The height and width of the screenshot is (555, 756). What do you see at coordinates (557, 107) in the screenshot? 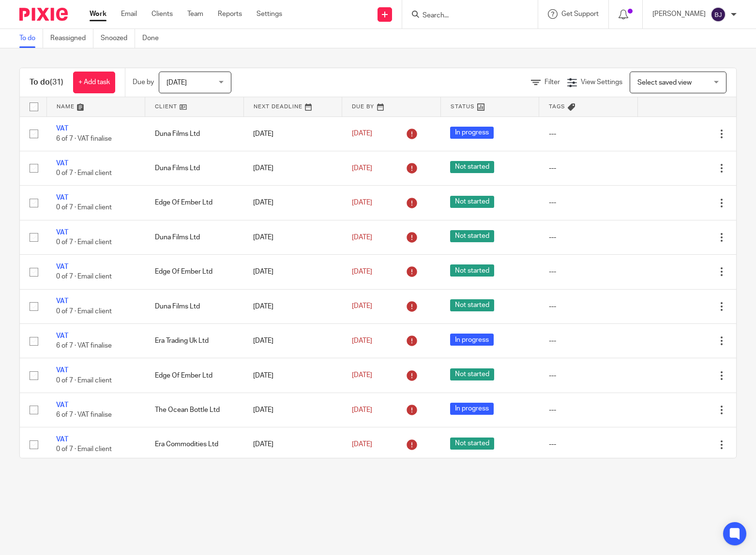
I see `span: Tags` at bounding box center [557, 107].